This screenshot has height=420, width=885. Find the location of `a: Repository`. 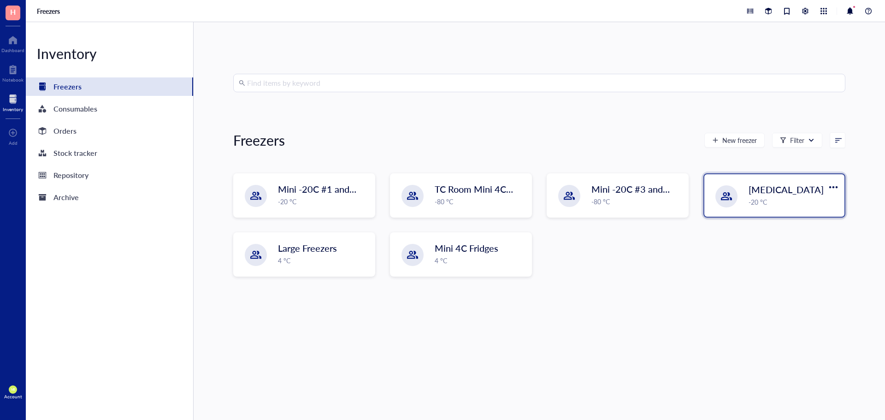

a: Repository is located at coordinates (109, 175).